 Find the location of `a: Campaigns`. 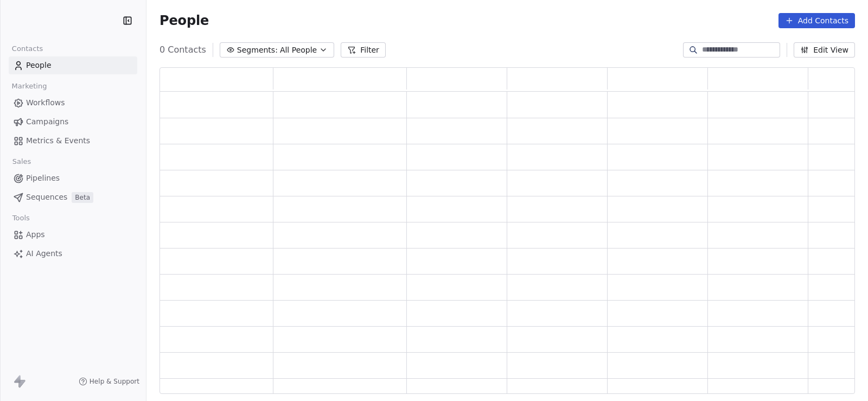

a: Campaigns is located at coordinates (73, 122).